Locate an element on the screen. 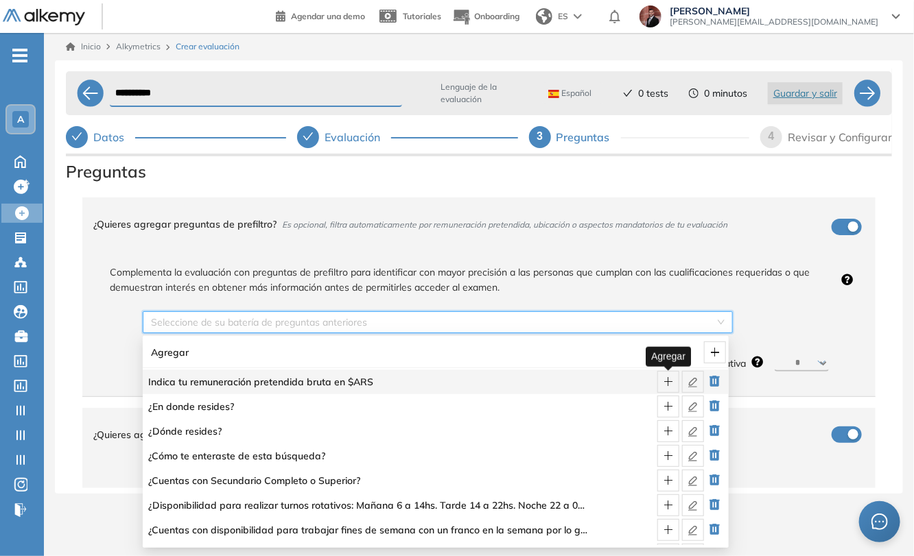 The image size is (914, 556). span: Agendar una demo is located at coordinates (328, 16).